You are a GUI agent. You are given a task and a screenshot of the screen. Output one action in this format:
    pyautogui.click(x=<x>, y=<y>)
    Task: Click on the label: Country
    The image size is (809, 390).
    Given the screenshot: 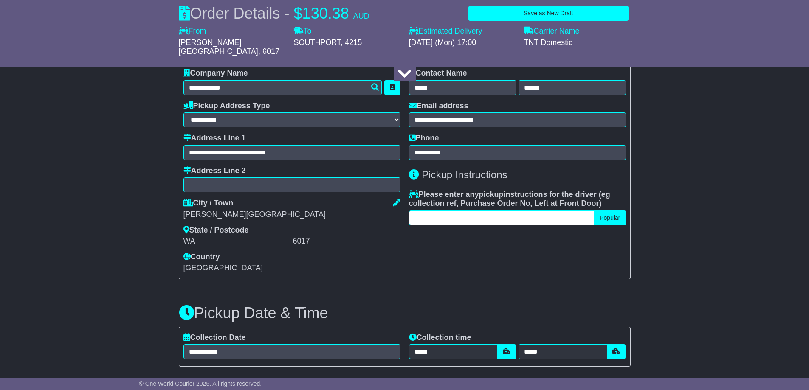 What is the action you would take?
    pyautogui.click(x=202, y=257)
    